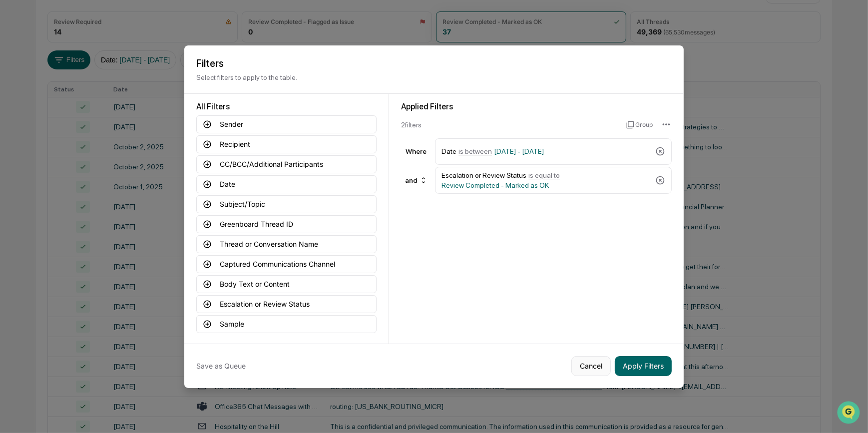 The width and height of the screenshot is (868, 433). Describe the element at coordinates (495, 185) in the screenshot. I see `span: Review Completed - Marked as OK` at that location.